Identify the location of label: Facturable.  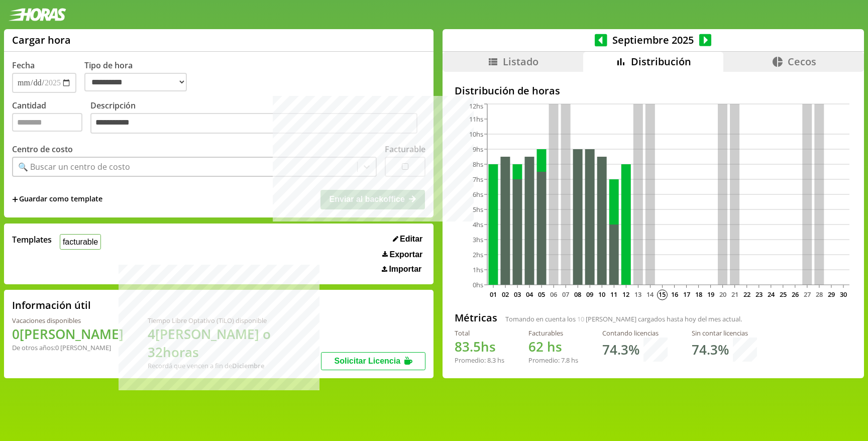
(405, 149).